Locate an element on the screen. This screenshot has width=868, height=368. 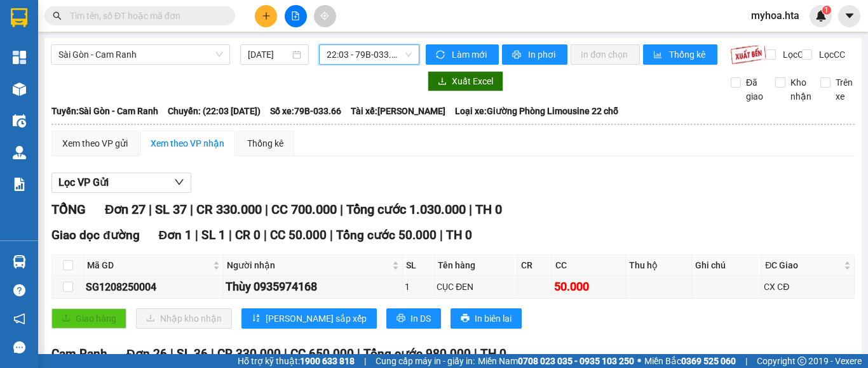
span: Mã GD is located at coordinates (149, 265).